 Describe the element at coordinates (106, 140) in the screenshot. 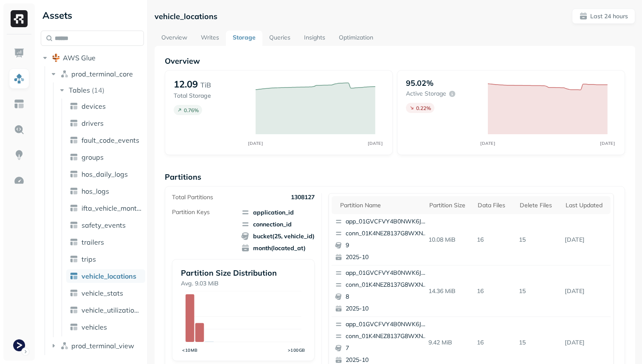

I see `a: fault_code_events` at that location.